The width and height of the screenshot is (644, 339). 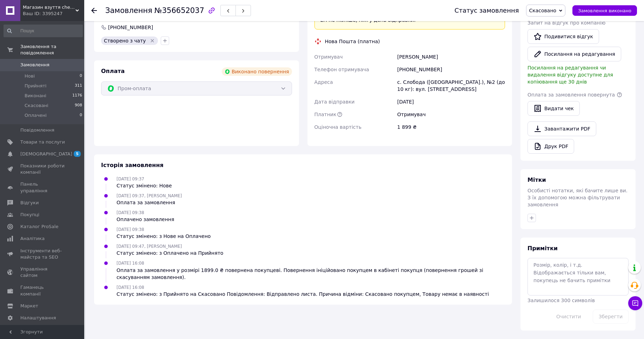 I want to click on div: Статус змінено: Нове, so click(x=145, y=186).